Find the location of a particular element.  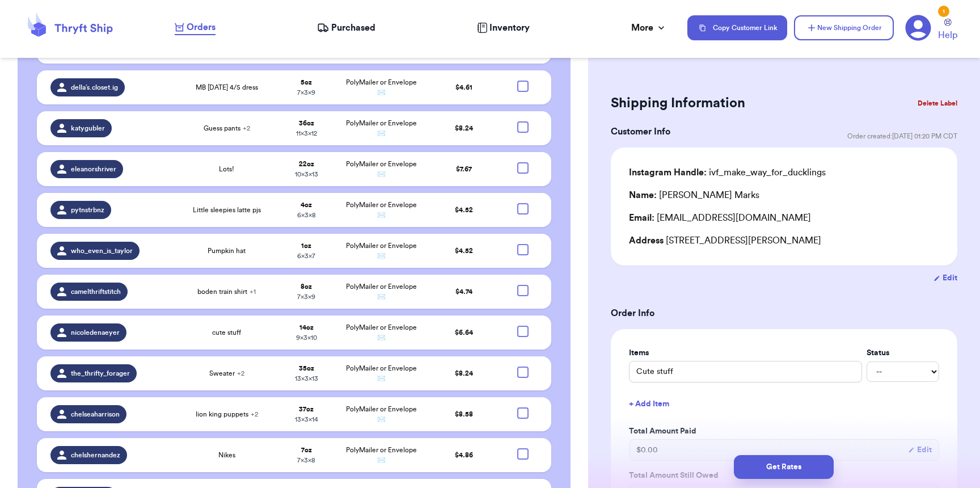

a: Orders is located at coordinates (195, 28).